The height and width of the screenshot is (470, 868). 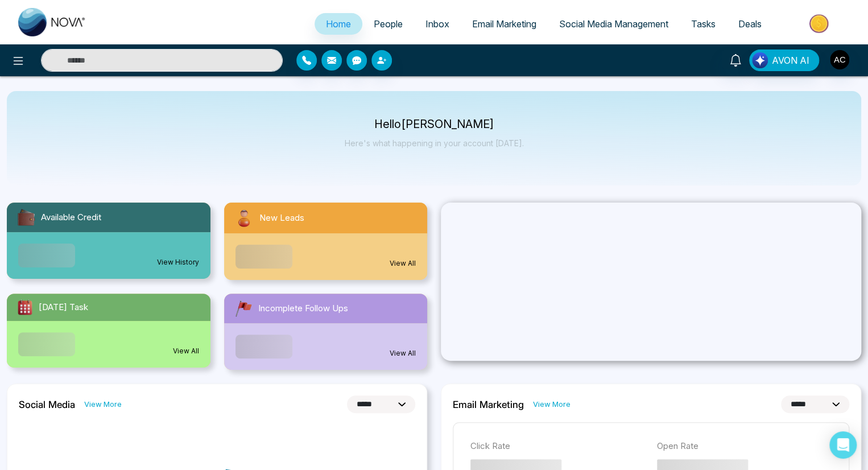 What do you see at coordinates (326, 332) in the screenshot?
I see `a: Incomplete Follow UpsView All` at bounding box center [326, 332].